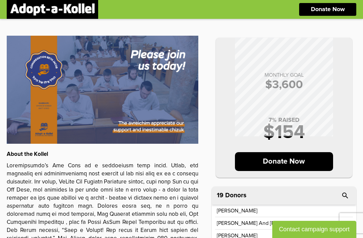 This screenshot has height=238, width=363. Describe the element at coordinates (27, 154) in the screenshot. I see `strong: About the Kollel` at that location.